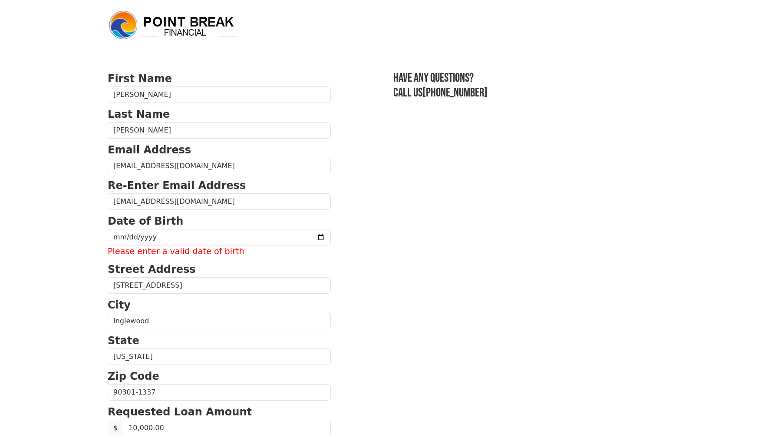 The width and height of the screenshot is (778, 438). What do you see at coordinates (123, 340) in the screenshot?
I see `strong: State` at bounding box center [123, 340].